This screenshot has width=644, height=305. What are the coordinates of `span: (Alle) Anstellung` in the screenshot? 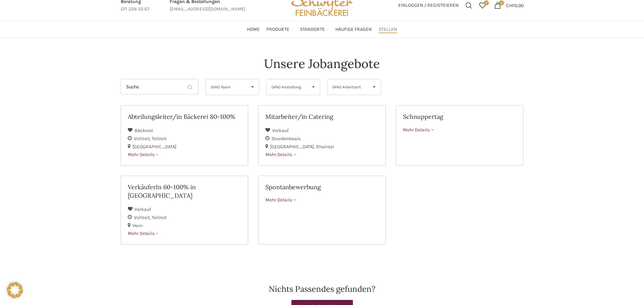 It's located at (287, 87).